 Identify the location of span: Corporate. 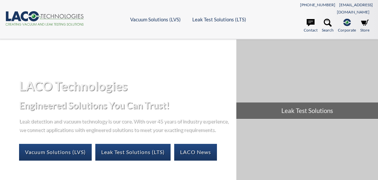
(347, 30).